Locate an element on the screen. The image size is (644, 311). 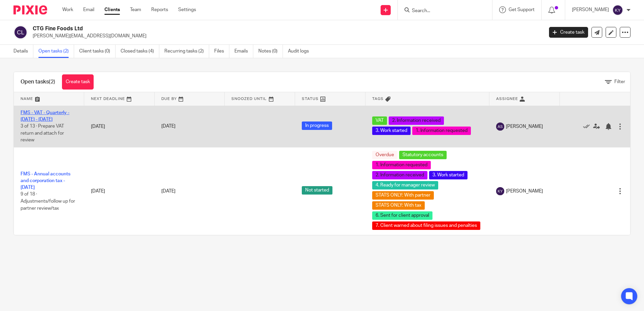
span: Statutory accounts is located at coordinates (422, 155).